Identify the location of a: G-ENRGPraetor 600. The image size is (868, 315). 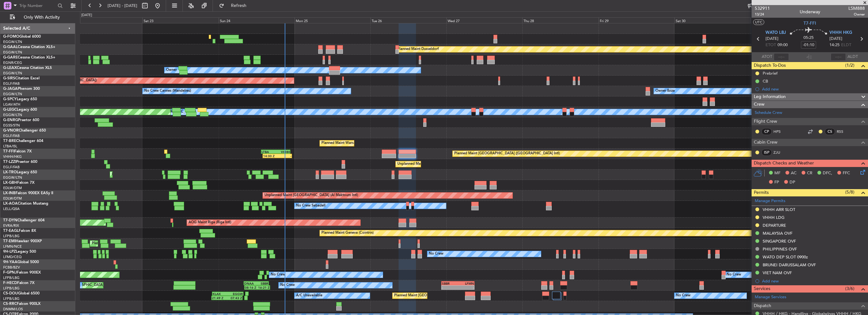
(21, 120).